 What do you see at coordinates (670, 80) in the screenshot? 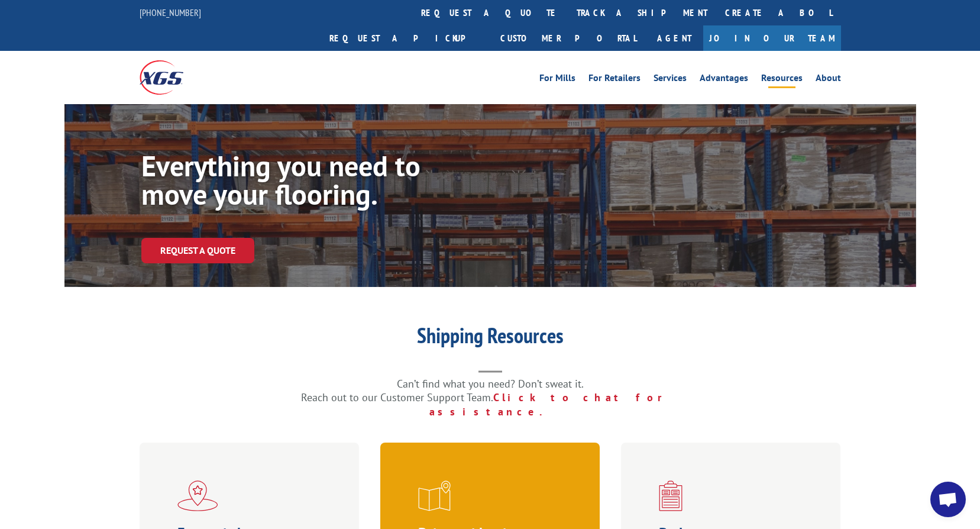
I see `a: Services` at bounding box center [670, 80].